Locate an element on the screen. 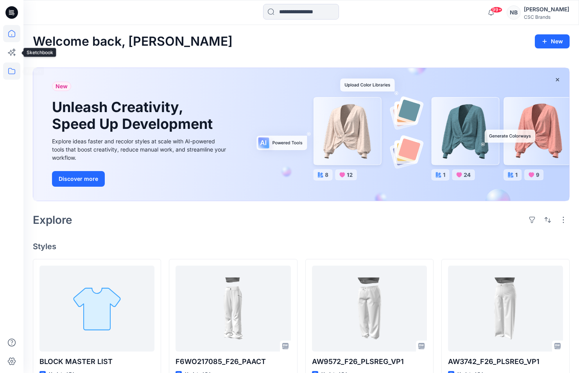 Image resolution: width=579 pixels, height=373 pixels. button: New is located at coordinates (552, 41).